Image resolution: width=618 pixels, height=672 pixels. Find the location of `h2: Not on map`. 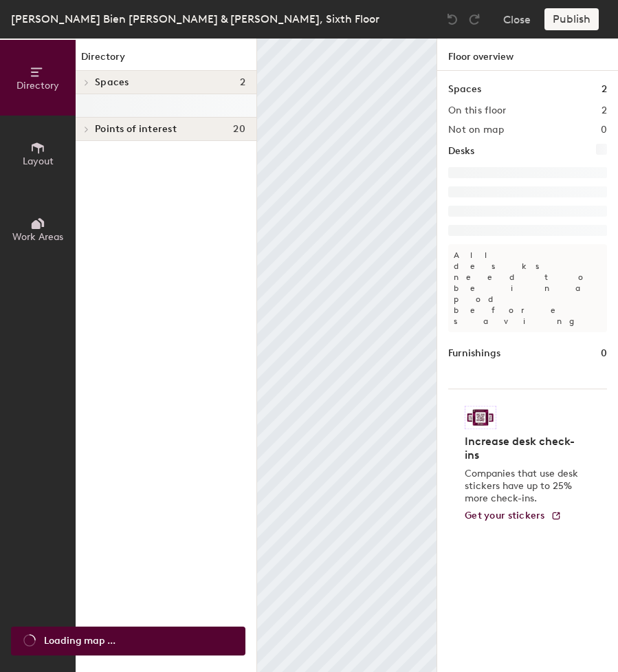

h2: Not on map is located at coordinates (476, 130).